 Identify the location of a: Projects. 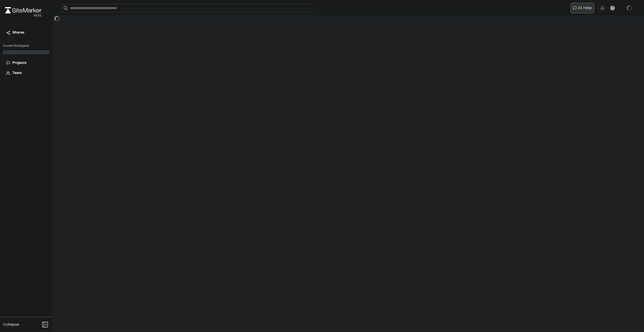
(26, 63).